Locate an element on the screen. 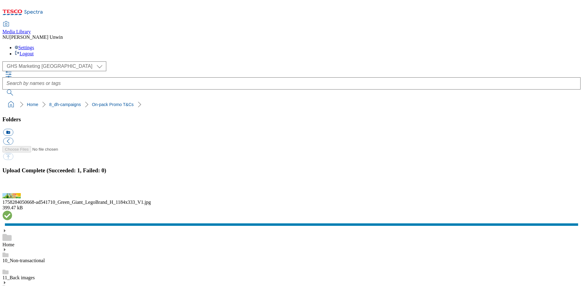 The width and height of the screenshot is (583, 286). h3: Folders is located at coordinates (291, 119).